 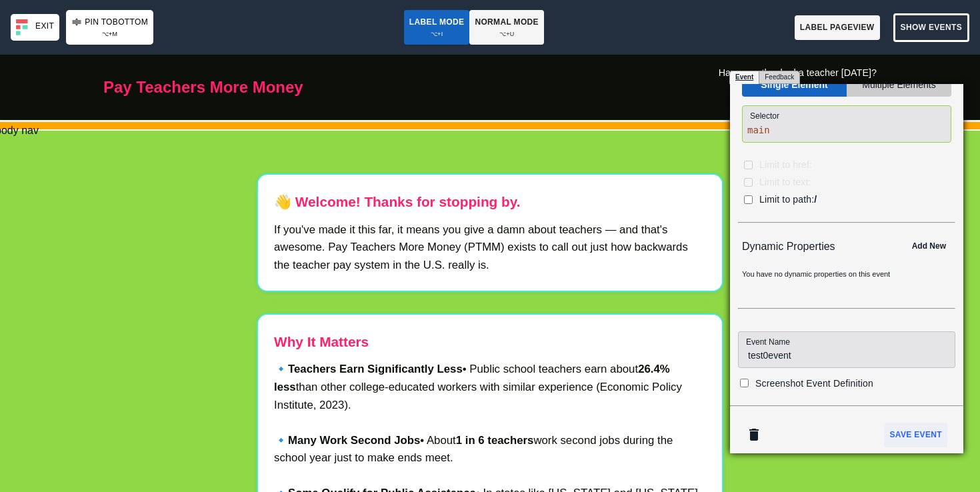 What do you see at coordinates (490, 342) in the screenshot?
I see `h2: Why It Matters` at bounding box center [490, 342].